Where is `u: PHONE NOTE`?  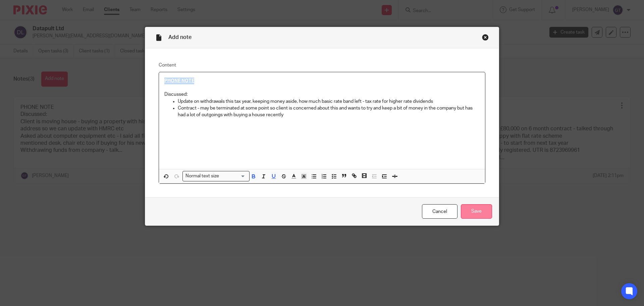
u: PHONE NOTE is located at coordinates (179, 81).